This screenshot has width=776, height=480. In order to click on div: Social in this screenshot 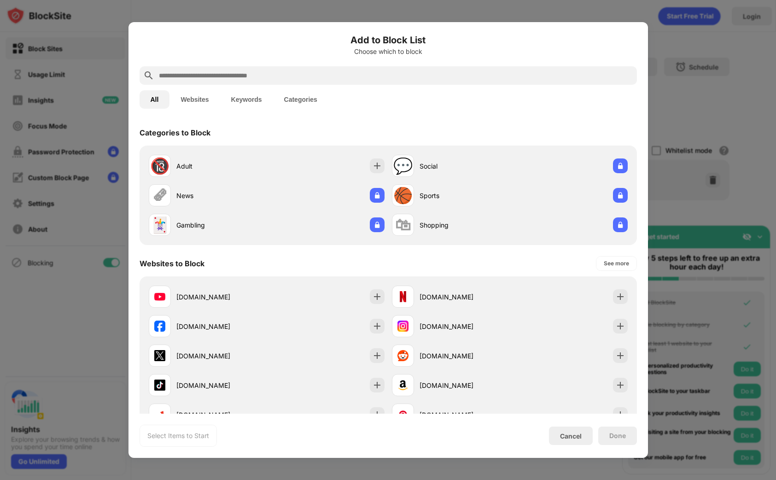, I will do `click(465, 166)`.